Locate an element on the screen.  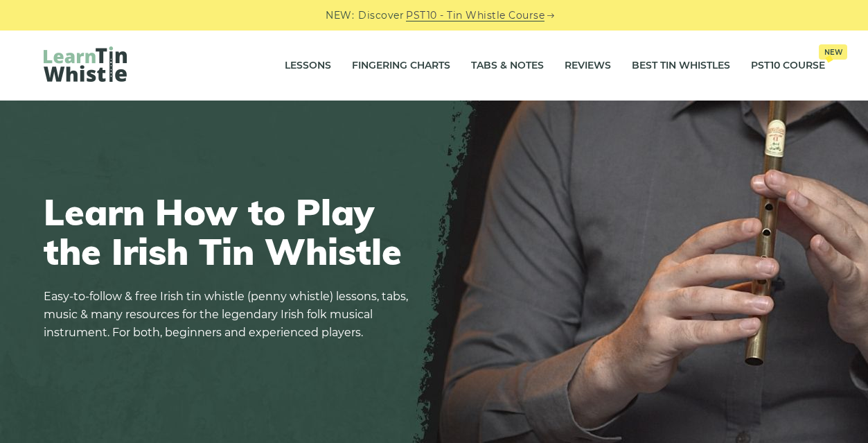
a: Reviews is located at coordinates (587, 66).